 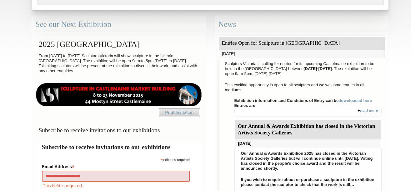 I want to click on div: Our Annual & Awards Exhibition has closed in the Victorian Artists Society Galleries, so click(x=308, y=130).